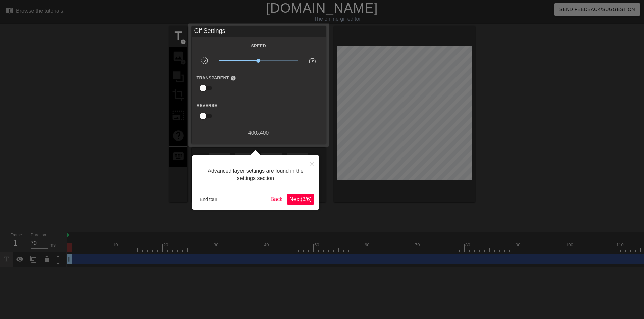 The image size is (644, 319). Describe the element at coordinates (208, 199) in the screenshot. I see `button: End tour` at that location.